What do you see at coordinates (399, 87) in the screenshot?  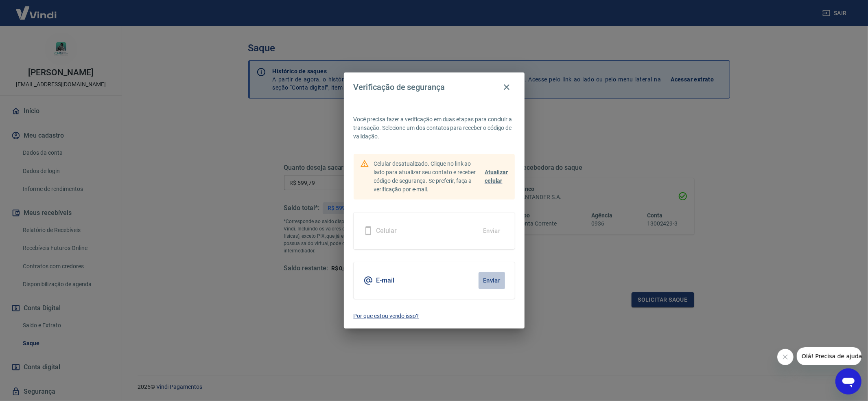 I see `h4: Verificação de segurança` at bounding box center [399, 87].